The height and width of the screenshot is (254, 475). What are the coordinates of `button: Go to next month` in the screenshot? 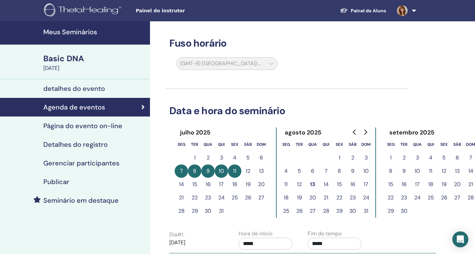 It's located at (365, 132).